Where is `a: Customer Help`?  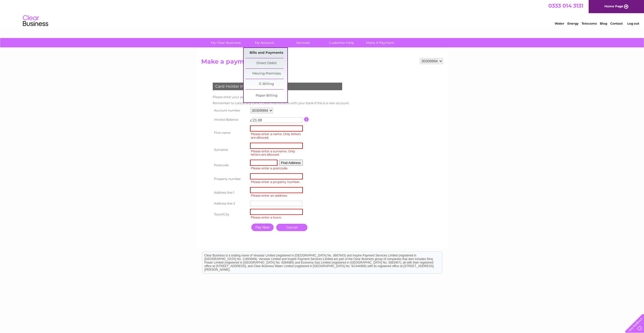
a: Customer Help is located at coordinates (342, 43).